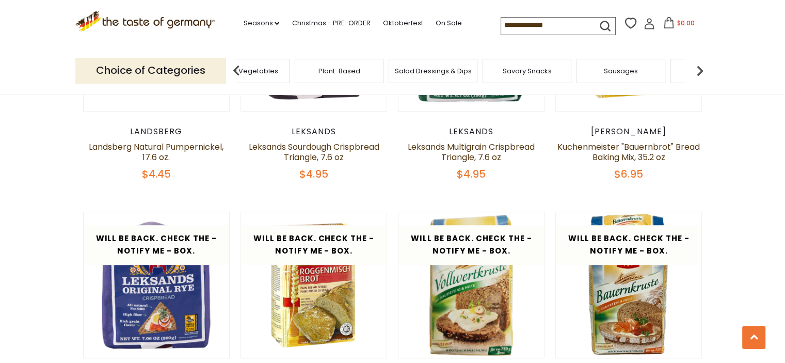  What do you see at coordinates (313, 152) in the screenshot?
I see `a: Leksands Sourdough Crispbread Triangle, 7.6 oz` at bounding box center [313, 152].